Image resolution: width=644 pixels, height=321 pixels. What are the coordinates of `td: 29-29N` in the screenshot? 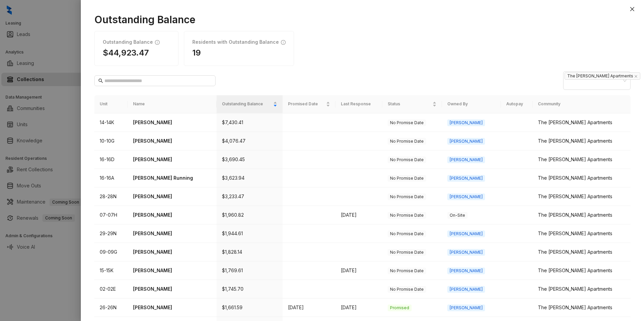 It's located at (111, 234).